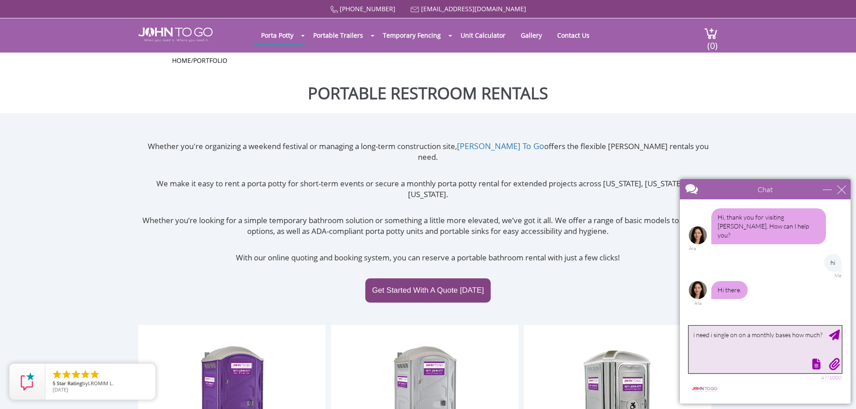  I want to click on img: cart a, so click(711, 33).